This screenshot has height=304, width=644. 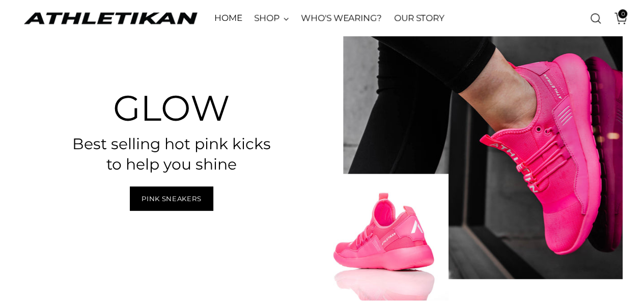 What do you see at coordinates (171, 108) in the screenshot?
I see `h2: Glow` at bounding box center [171, 108].